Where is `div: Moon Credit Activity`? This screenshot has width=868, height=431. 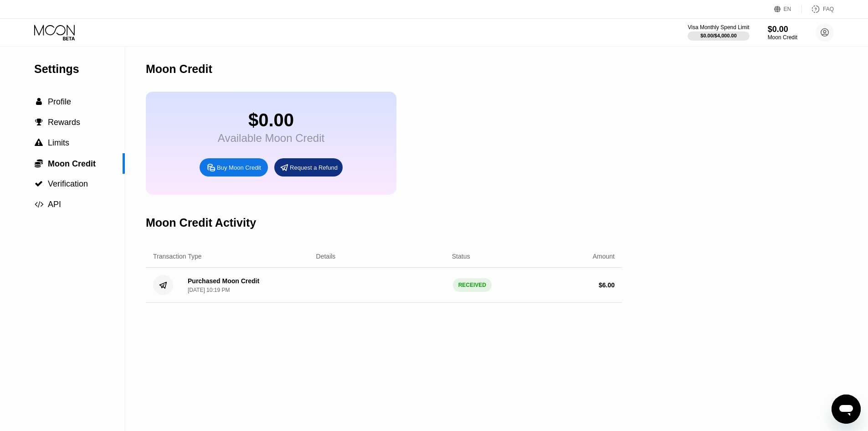 div: Moon Credit Activity is located at coordinates (201, 222).